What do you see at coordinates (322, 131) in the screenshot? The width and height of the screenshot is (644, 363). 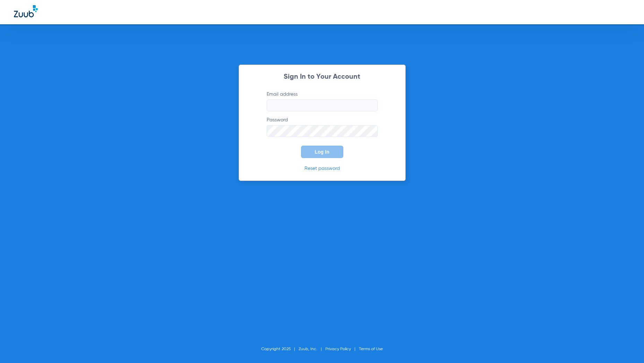 I see `input: Password` at bounding box center [322, 131].